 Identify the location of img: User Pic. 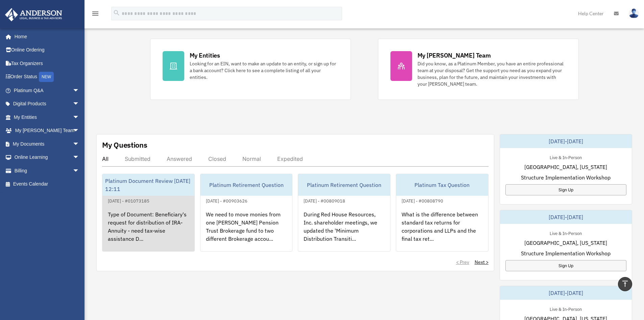
(634, 13).